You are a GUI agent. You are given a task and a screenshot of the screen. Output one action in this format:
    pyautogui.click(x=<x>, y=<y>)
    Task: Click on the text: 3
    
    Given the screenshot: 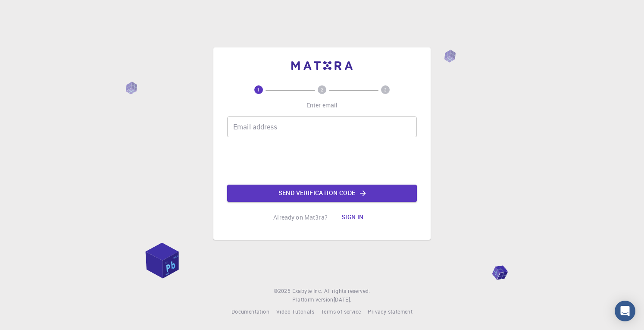 What is the action you would take?
    pyautogui.click(x=385, y=90)
    